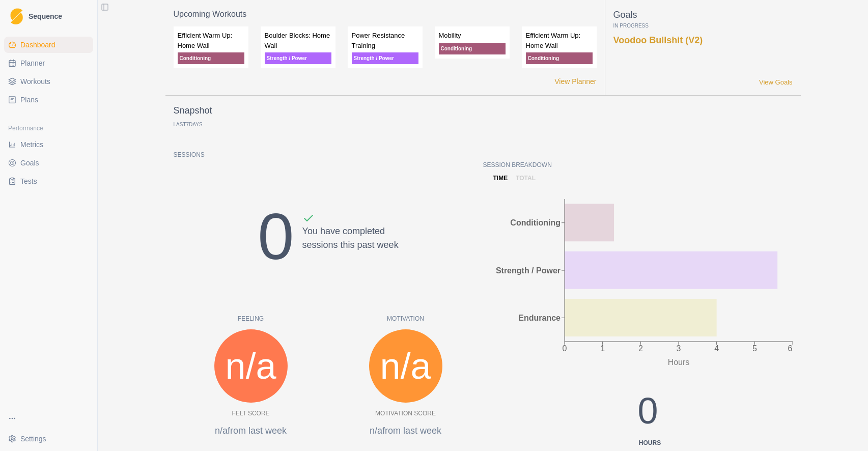 Image resolution: width=868 pixels, height=451 pixels. What do you see at coordinates (385, 40) in the screenshot?
I see `p: Power Resistance Training` at bounding box center [385, 40].